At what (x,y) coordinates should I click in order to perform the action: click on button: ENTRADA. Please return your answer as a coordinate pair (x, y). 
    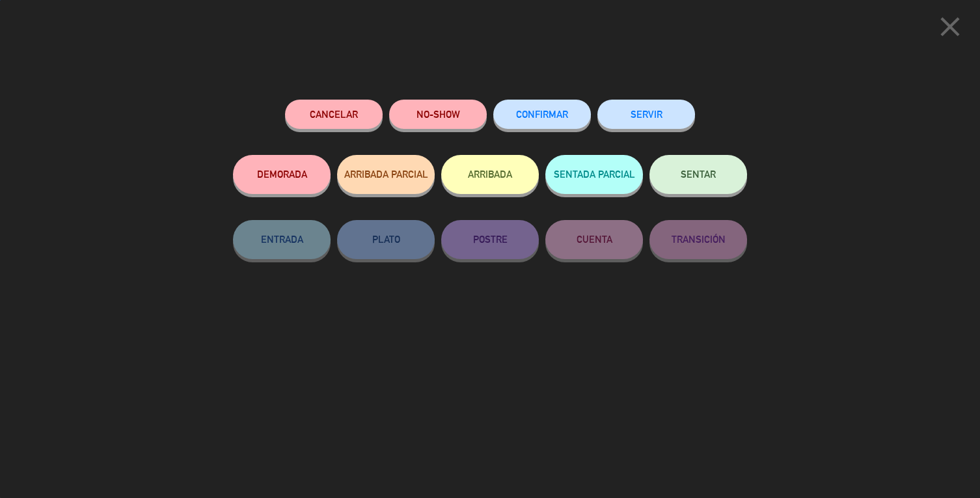
    Looking at the image, I should click on (282, 240).